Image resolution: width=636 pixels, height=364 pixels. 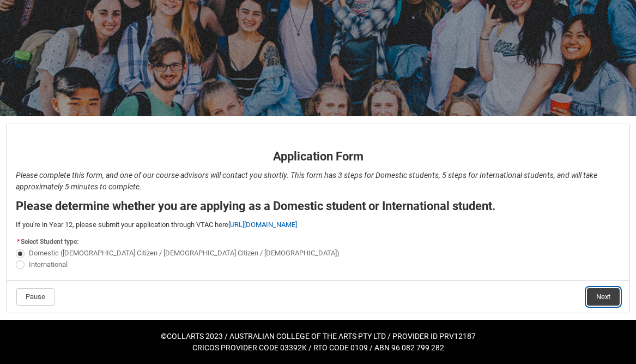 What do you see at coordinates (319, 156) in the screenshot?
I see `strong: Application Form` at bounding box center [319, 156].